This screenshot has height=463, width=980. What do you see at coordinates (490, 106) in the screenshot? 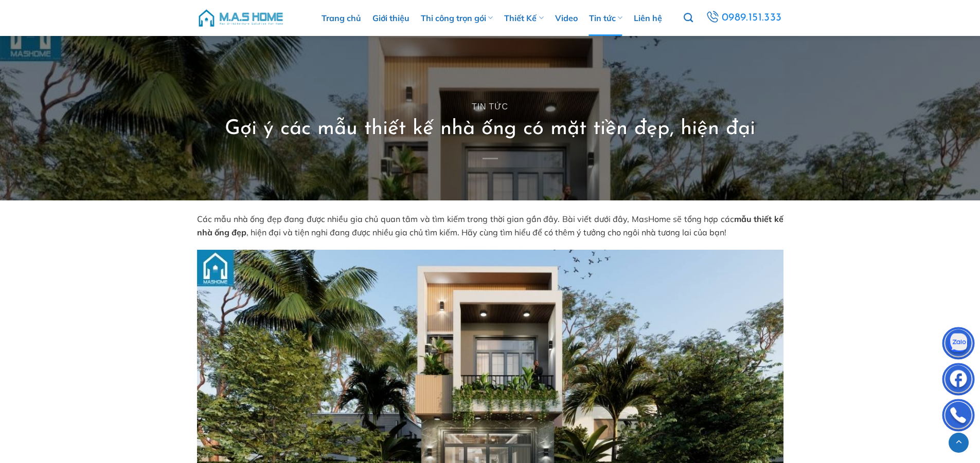
I see `a: Tin tức` at bounding box center [490, 106].